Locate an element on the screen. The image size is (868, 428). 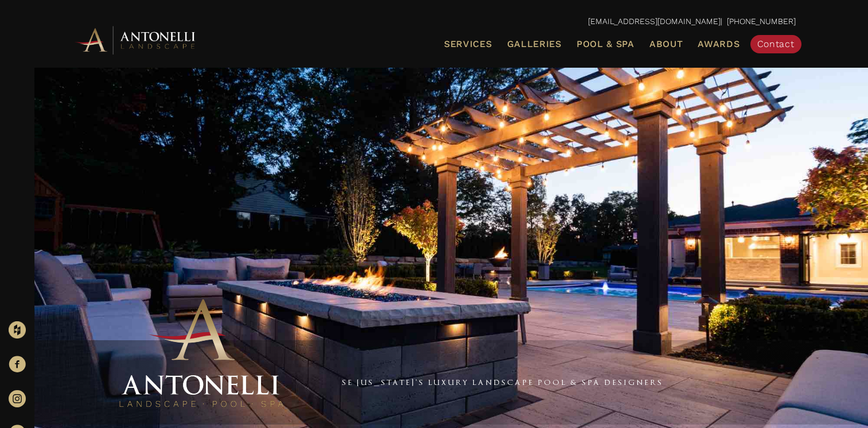
img: Houzz is located at coordinates (17, 330).